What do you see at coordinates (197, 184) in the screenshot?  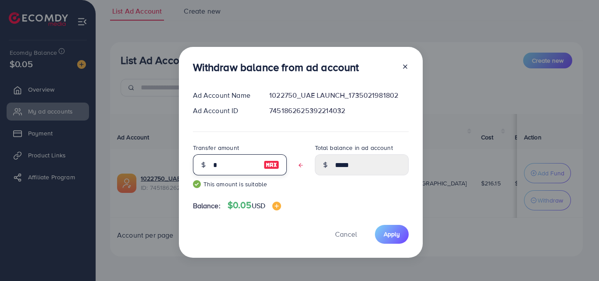 I see `img: guide` at bounding box center [197, 184].